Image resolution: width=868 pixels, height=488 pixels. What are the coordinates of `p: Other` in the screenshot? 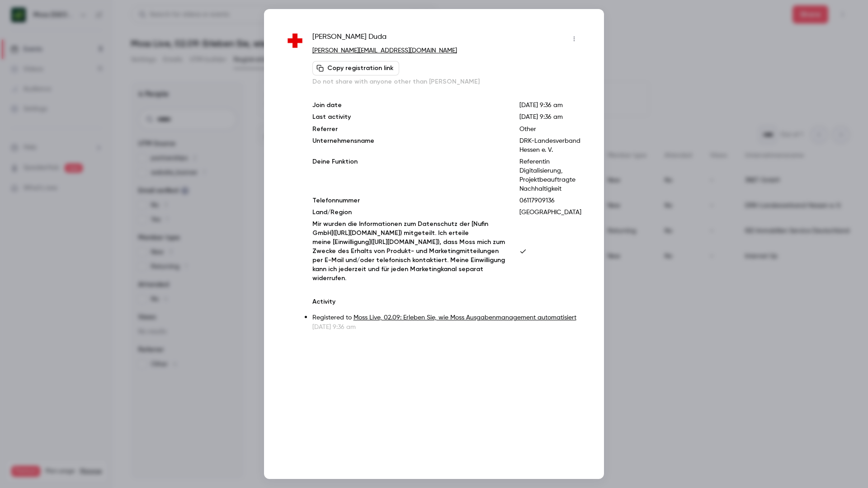 It's located at (550, 129).